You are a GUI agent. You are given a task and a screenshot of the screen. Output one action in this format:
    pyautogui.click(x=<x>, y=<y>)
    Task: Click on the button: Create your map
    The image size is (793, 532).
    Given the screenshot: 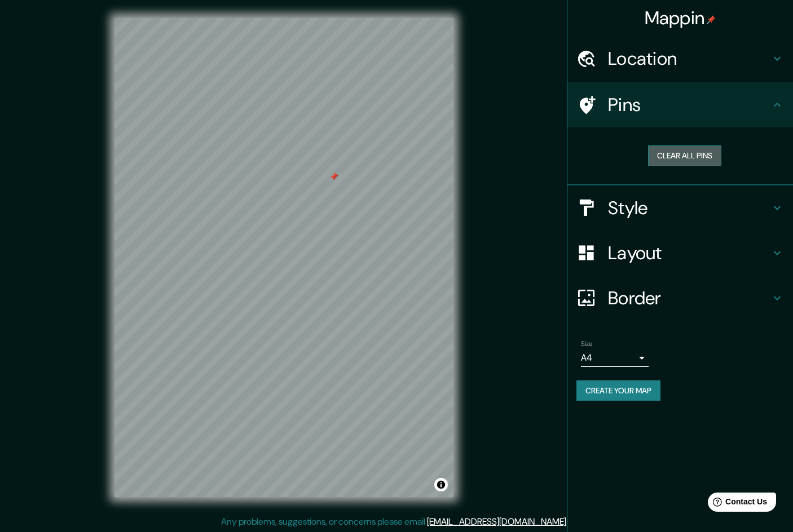 What is the action you would take?
    pyautogui.click(x=618, y=391)
    